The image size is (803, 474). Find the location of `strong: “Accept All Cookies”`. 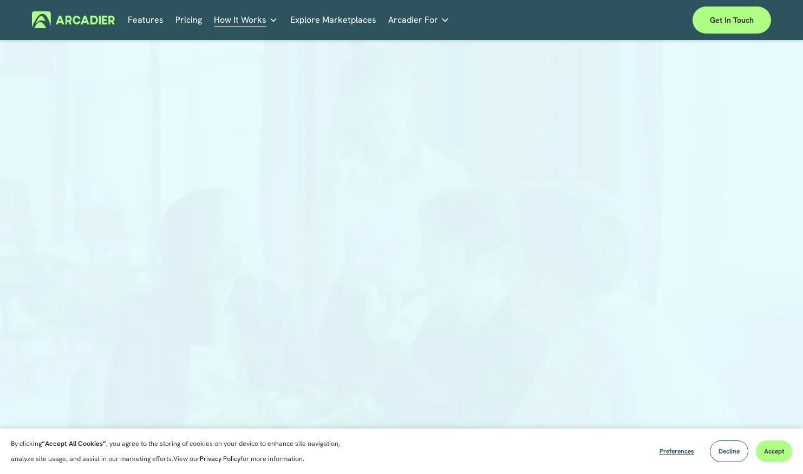

strong: “Accept All Cookies” is located at coordinates (74, 444).